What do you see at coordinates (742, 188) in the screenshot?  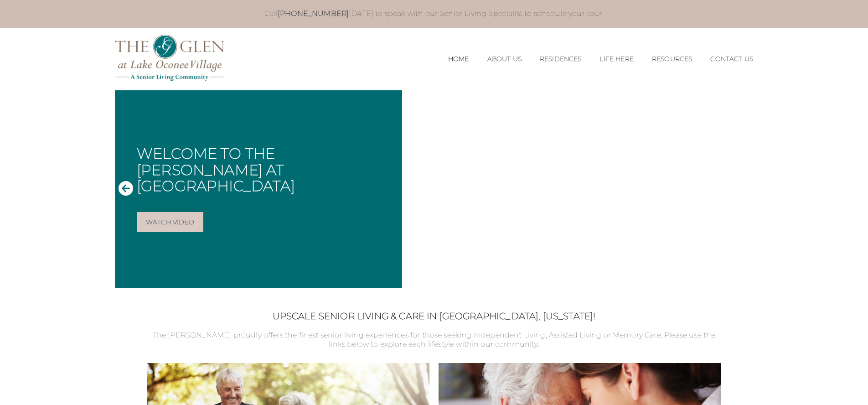 I see `button: Next Slide` at bounding box center [742, 188].